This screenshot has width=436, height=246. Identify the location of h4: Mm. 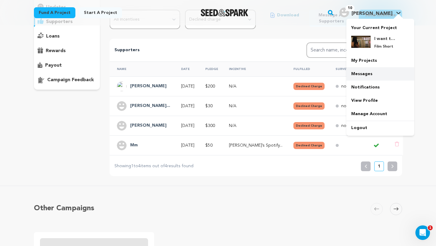
(134, 145).